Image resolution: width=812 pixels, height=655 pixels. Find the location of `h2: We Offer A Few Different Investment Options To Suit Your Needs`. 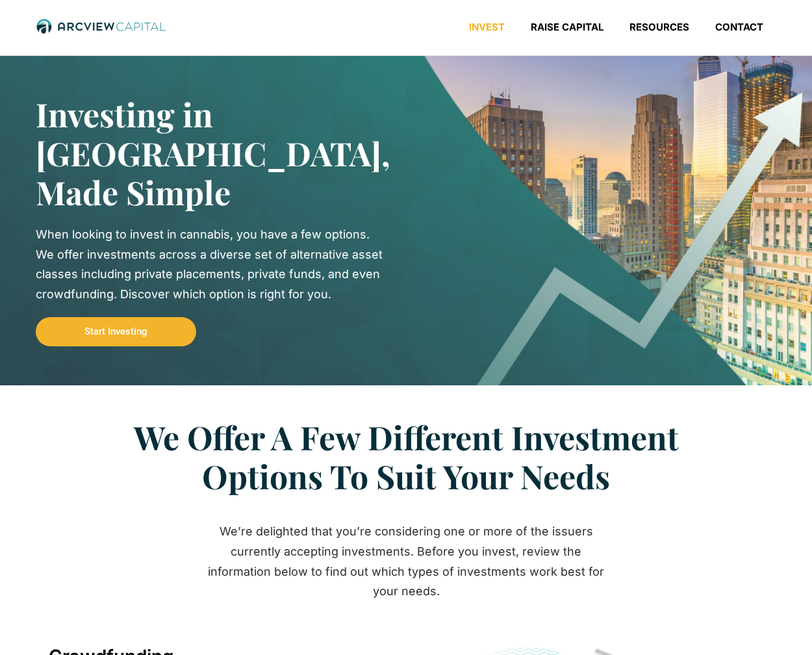

h2: We Offer A Few Different Investment Options To Suit Your Needs is located at coordinates (406, 457).